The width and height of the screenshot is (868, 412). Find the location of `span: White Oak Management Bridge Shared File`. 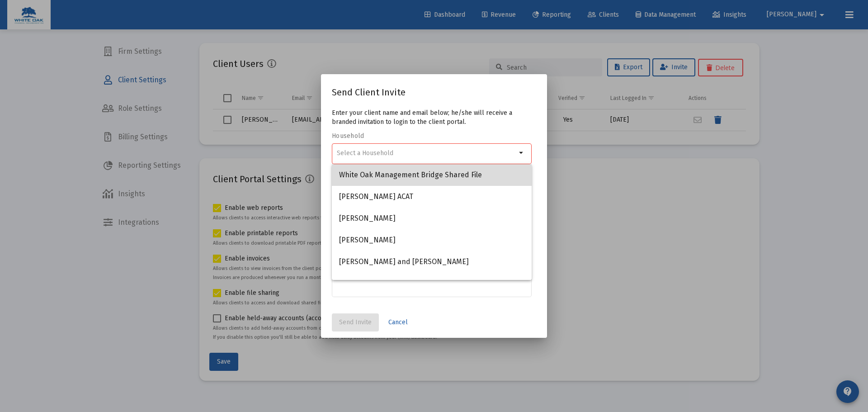

span: White Oak Management Bridge Shared File is located at coordinates (432, 175).